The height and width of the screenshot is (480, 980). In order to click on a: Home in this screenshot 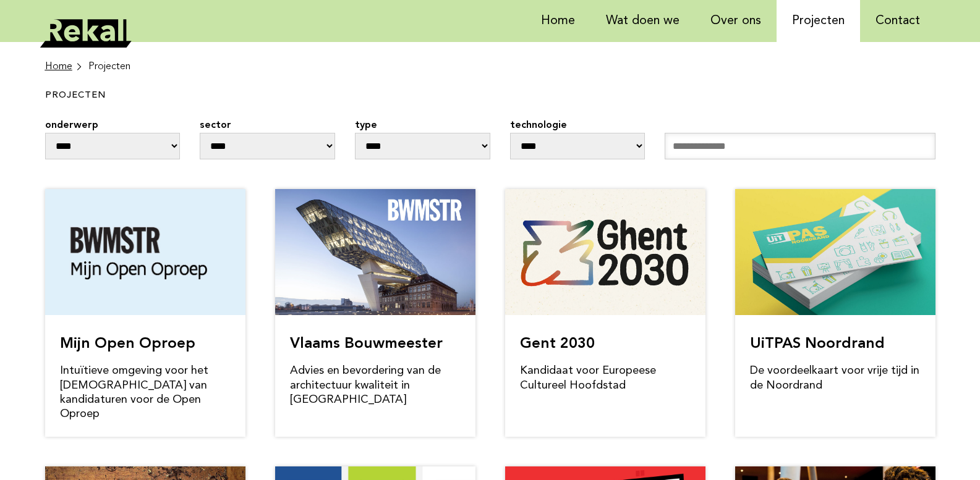, I will do `click(64, 67)`.